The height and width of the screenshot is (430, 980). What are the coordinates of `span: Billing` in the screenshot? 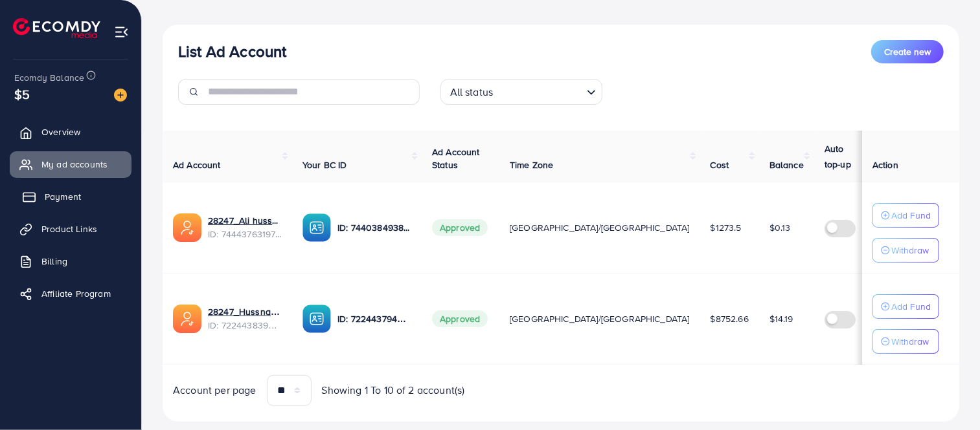 It's located at (55, 262).